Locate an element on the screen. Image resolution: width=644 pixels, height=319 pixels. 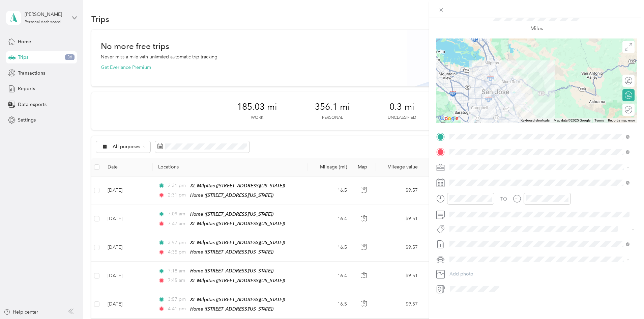
img: Google is located at coordinates (449, 118).